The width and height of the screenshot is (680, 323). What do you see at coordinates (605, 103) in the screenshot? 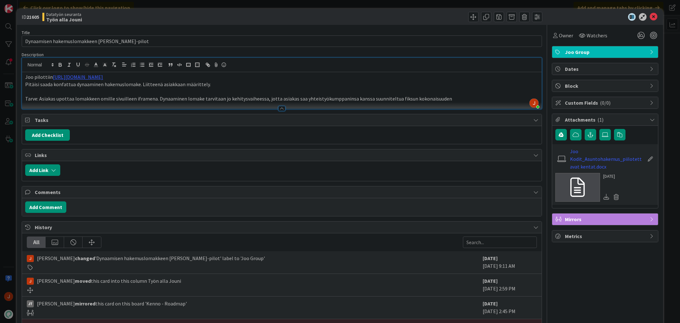
I see `span: ( 0/0 )` at bounding box center [605, 103].